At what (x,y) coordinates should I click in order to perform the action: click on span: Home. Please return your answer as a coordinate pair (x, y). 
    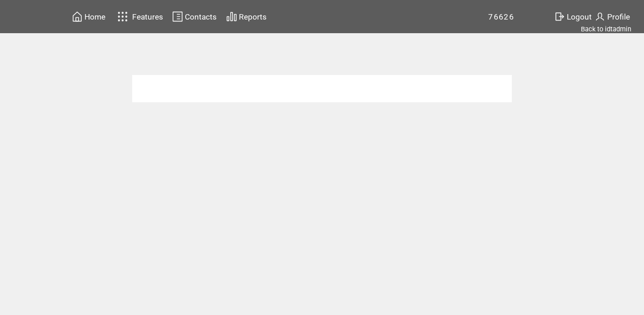
    Looking at the image, I should click on (95, 17).